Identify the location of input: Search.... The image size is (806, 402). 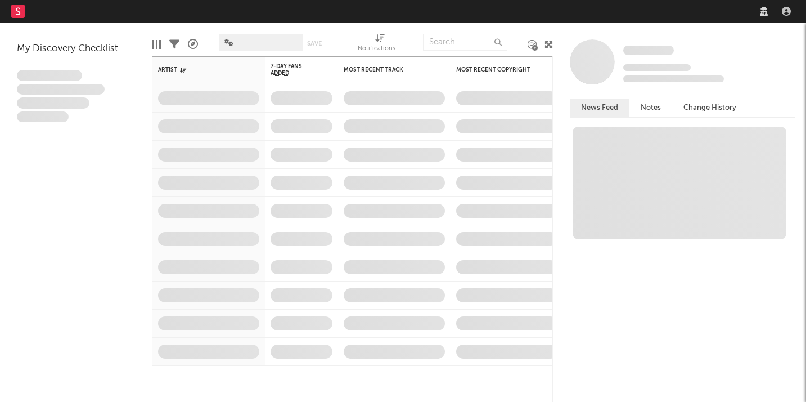
(465, 42).